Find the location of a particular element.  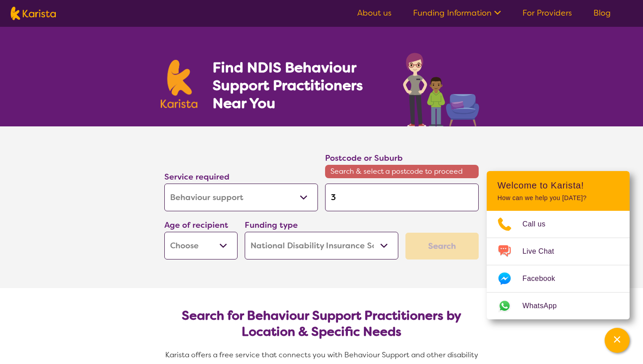

img: behaviour-support is located at coordinates (441, 87).